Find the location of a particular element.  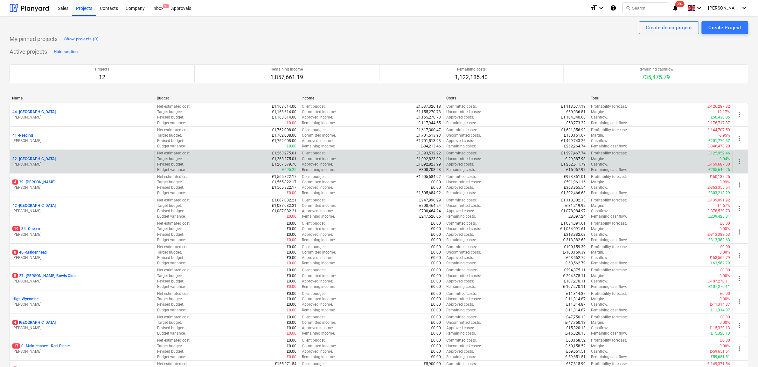

p: £1,104,840.68 is located at coordinates (573, 117).